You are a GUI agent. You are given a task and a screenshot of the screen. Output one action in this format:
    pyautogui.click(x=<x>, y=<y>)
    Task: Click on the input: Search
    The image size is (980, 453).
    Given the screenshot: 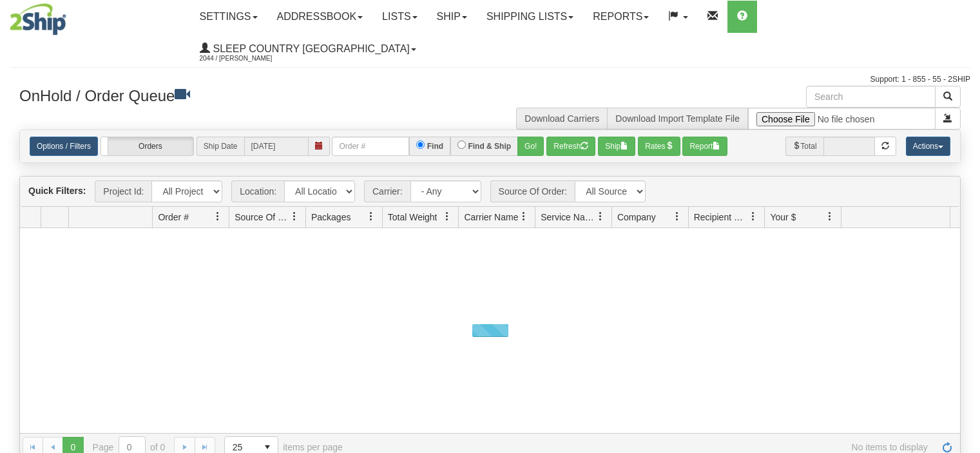 What is the action you would take?
    pyautogui.click(x=871, y=96)
    